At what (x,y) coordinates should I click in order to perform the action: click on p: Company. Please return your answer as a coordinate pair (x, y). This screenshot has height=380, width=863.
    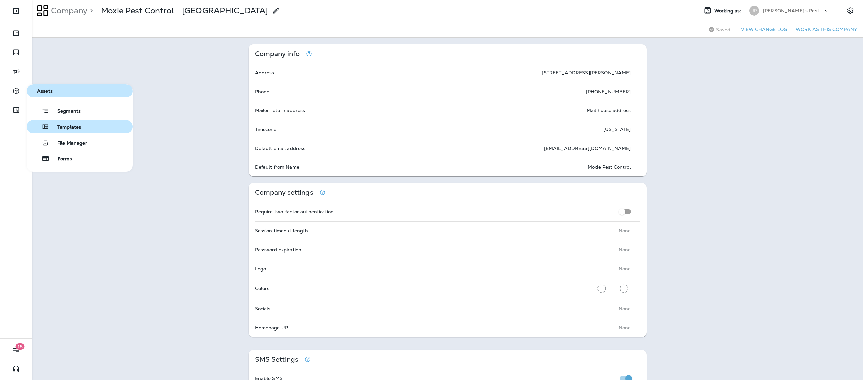
    Looking at the image, I should click on (68, 11).